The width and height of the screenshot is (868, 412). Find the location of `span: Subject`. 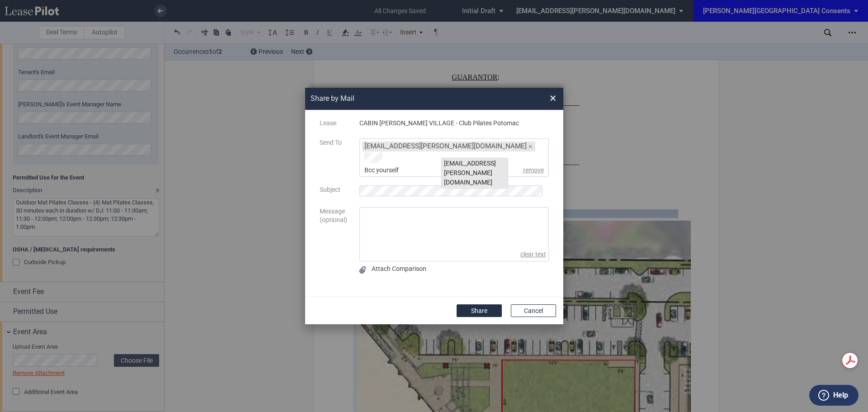

span: Subject is located at coordinates (330, 189).